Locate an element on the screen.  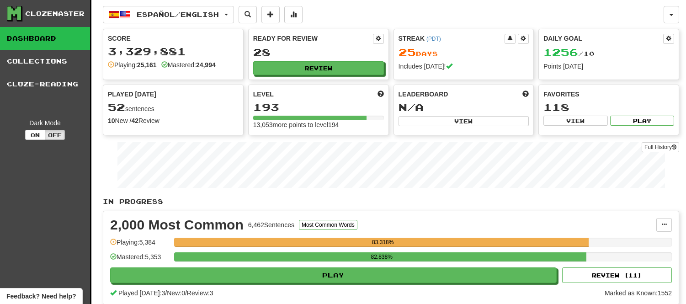
div: Playing: is located at coordinates (132, 65).